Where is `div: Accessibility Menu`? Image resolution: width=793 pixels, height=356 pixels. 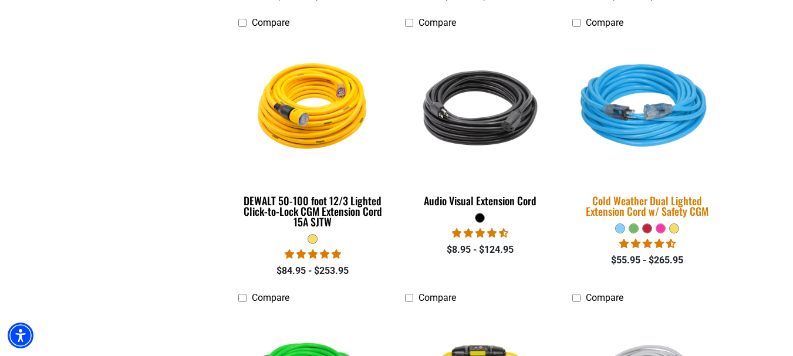 div: Accessibility Menu is located at coordinates (21, 336).